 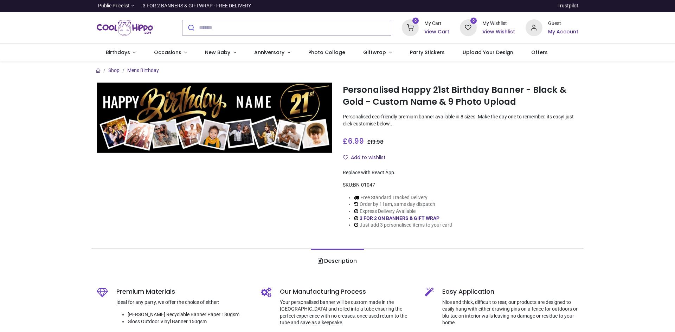 I want to click on span: New Baby, so click(x=218, y=52).